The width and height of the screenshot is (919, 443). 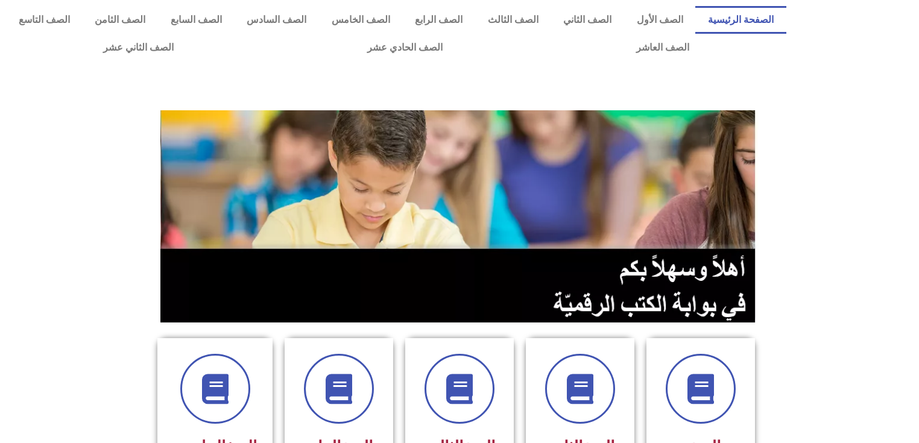 What do you see at coordinates (138, 48) in the screenshot?
I see `a: الصف الثاني عشر` at bounding box center [138, 48].